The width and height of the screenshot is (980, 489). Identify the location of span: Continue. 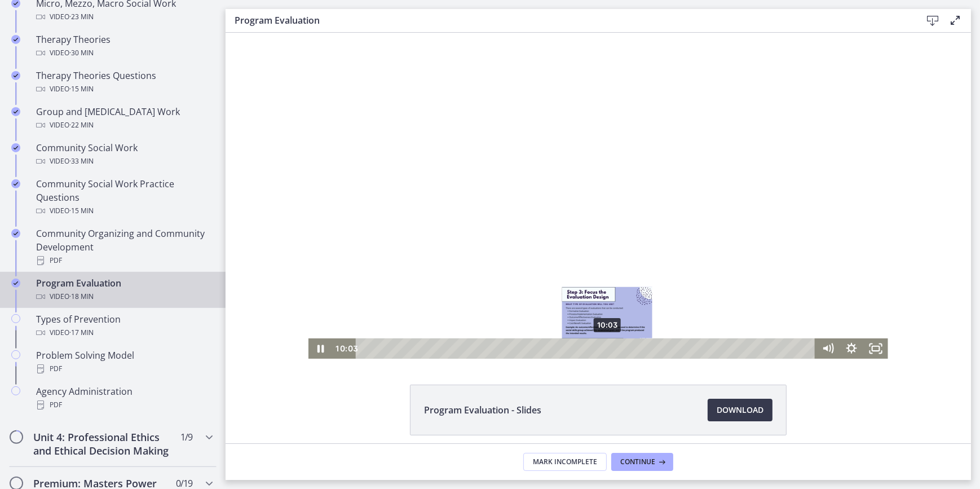
(638, 462).